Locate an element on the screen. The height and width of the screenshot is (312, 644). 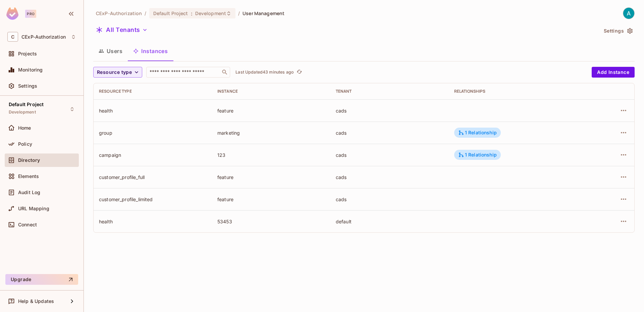
div: Instance is located at coordinates (271, 92).